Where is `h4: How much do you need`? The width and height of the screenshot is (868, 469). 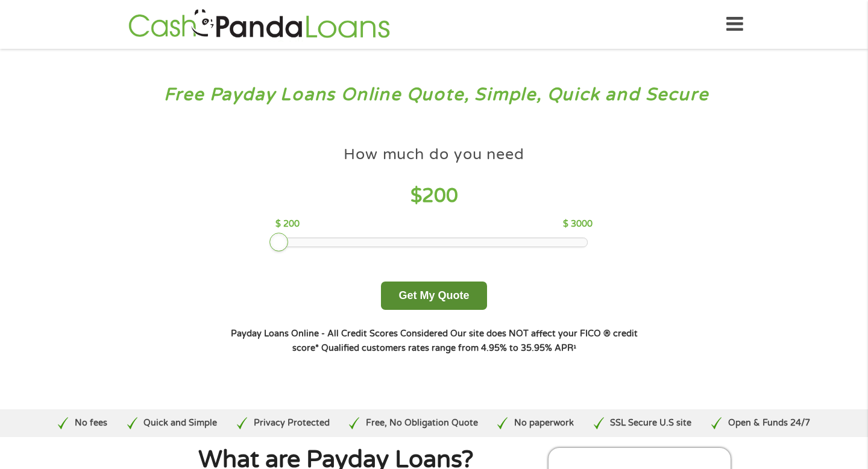
h4: How much do you need is located at coordinates (434, 154).